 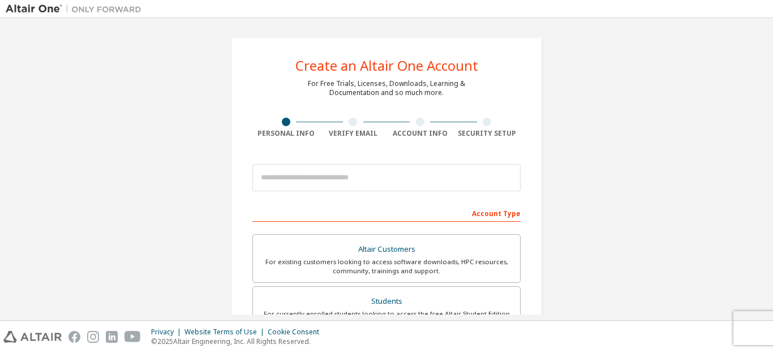 What do you see at coordinates (74, 337) in the screenshot?
I see `img: facebook.svg` at bounding box center [74, 337].